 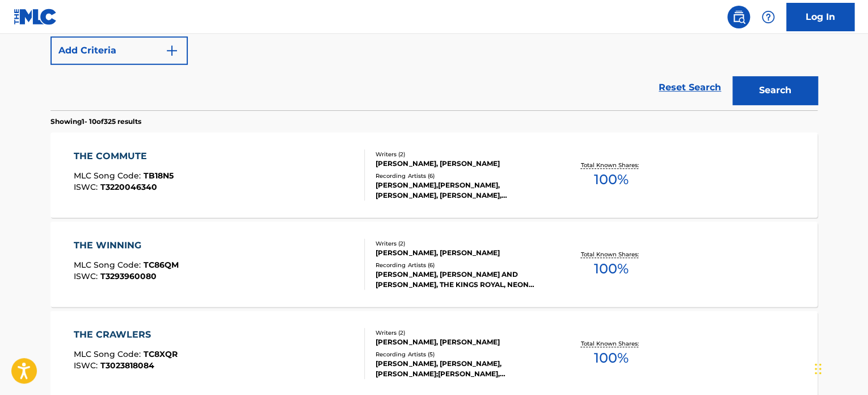 What do you see at coordinates (839, 368) in the screenshot?
I see `div: Chat Widget` at bounding box center [839, 368].